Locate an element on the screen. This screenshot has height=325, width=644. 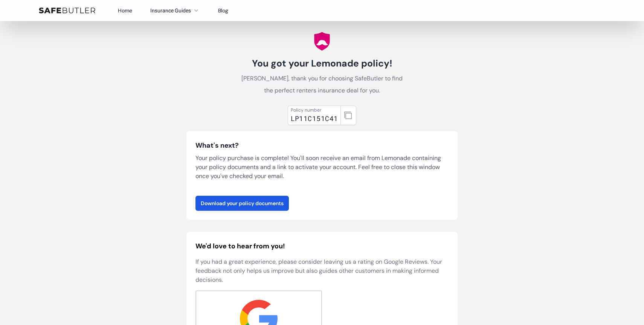
p: If you had a great experience, please consider leaving us a rating on Google Reviews. Your feedba... is located at coordinates (322, 271).